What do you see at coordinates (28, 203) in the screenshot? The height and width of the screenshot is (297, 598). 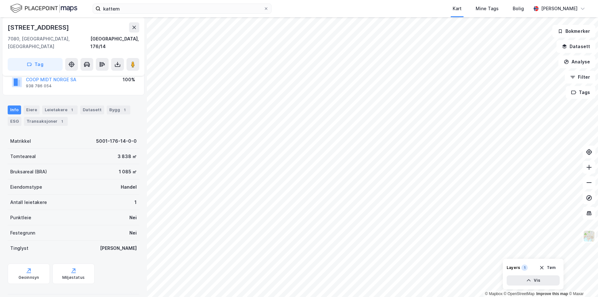 I see `div: Antall leietakere` at bounding box center [28, 203].